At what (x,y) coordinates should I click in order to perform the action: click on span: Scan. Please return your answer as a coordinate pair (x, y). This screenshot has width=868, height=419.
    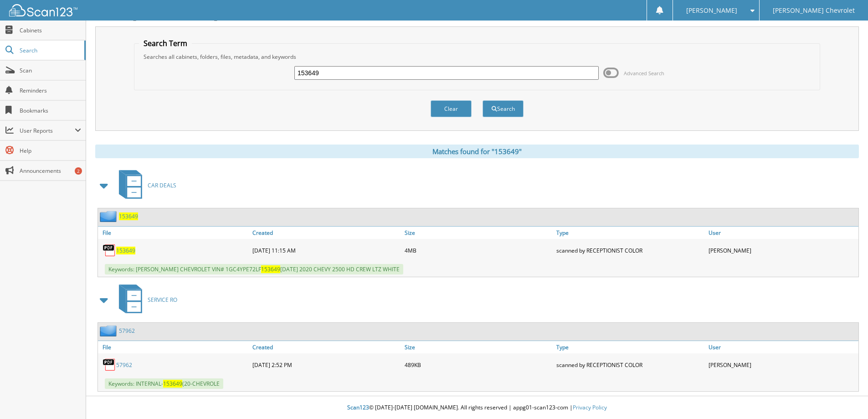
    Looking at the image, I should click on (50, 70).